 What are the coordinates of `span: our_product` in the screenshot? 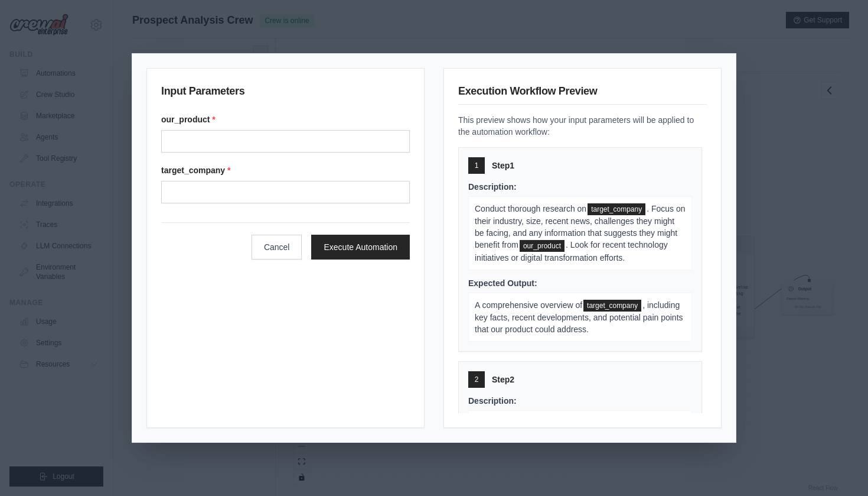 It's located at (542, 245).